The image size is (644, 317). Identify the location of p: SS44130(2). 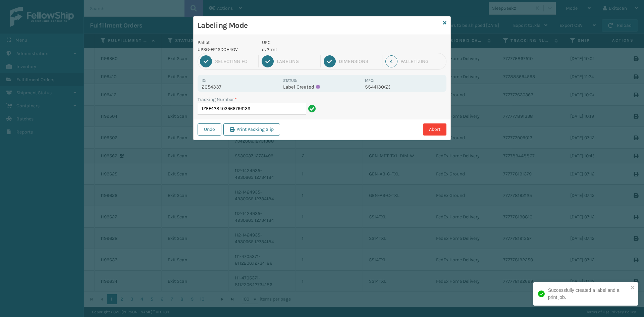
(404, 87).